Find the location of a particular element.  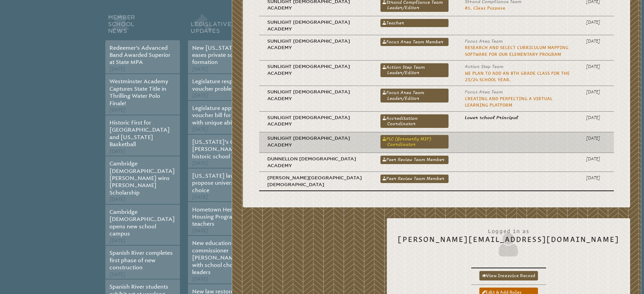

a: Focus Area Team Member is located at coordinates (414, 42).